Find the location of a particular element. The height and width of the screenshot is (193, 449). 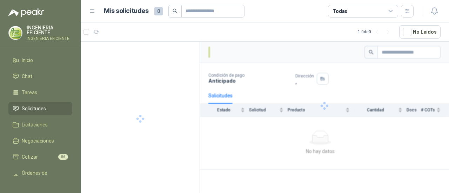

span: Cotizar is located at coordinates (30, 157).